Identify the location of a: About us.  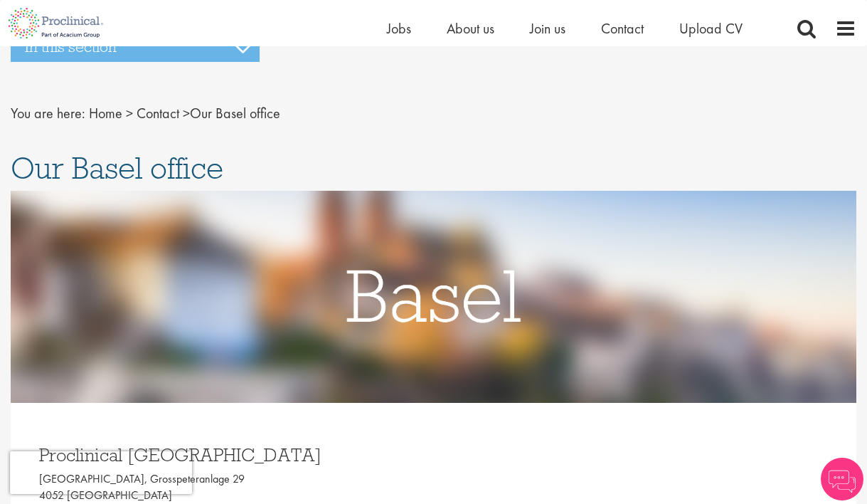
(471, 29).